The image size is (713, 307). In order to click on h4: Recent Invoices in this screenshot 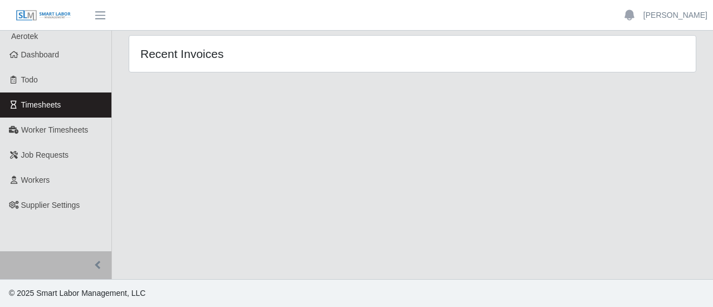, I will do `click(249, 53)`.